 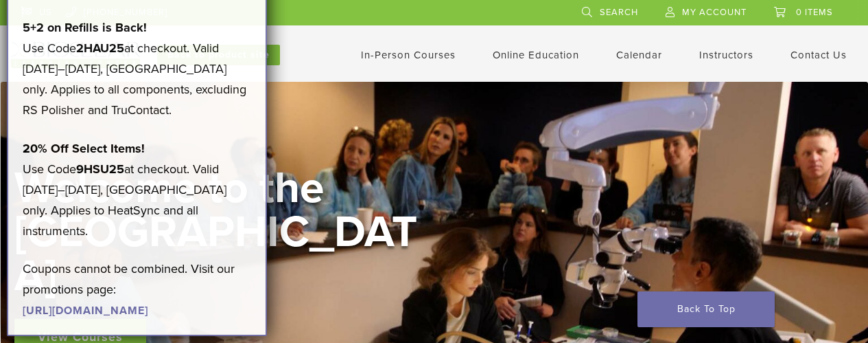 I want to click on span: Search, so click(x=619, y=12).